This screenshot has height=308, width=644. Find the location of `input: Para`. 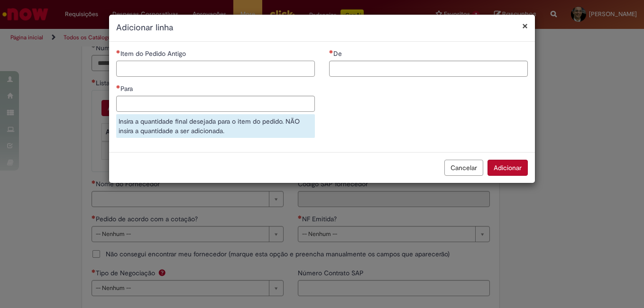

input: Para is located at coordinates (215, 104).